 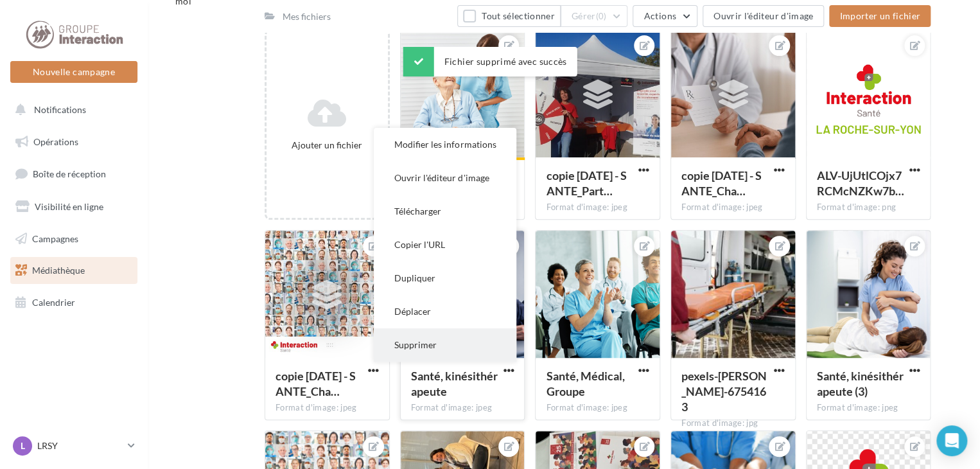 What do you see at coordinates (56, 142) in the screenshot?
I see `span: Opérations` at bounding box center [56, 142].